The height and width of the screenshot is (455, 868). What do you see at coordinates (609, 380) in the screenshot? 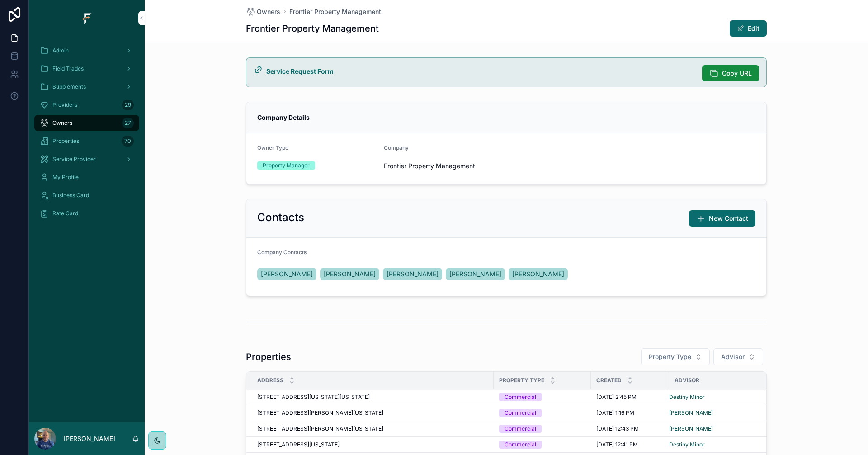
I see `span: Created` at bounding box center [609, 380].